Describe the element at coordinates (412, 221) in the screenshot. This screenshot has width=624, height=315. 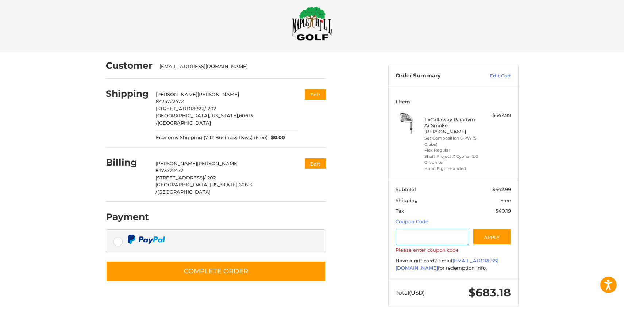
I see `a: Coupon Code` at that location.